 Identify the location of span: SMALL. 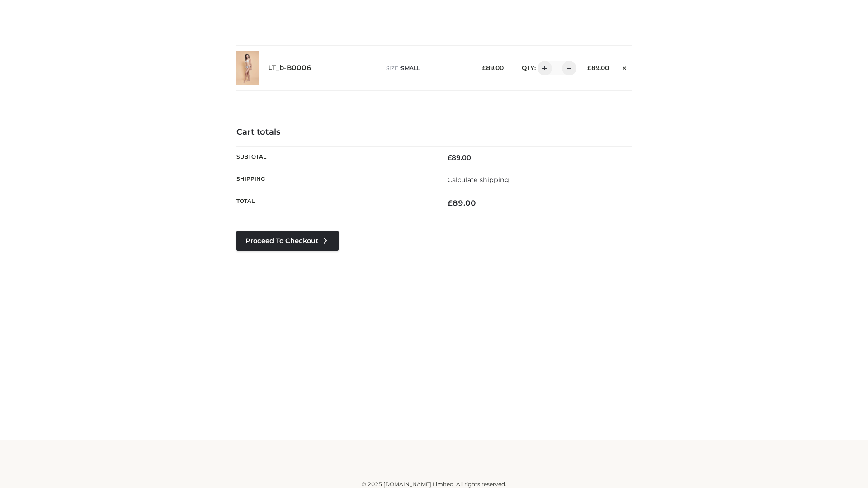
(410, 68).